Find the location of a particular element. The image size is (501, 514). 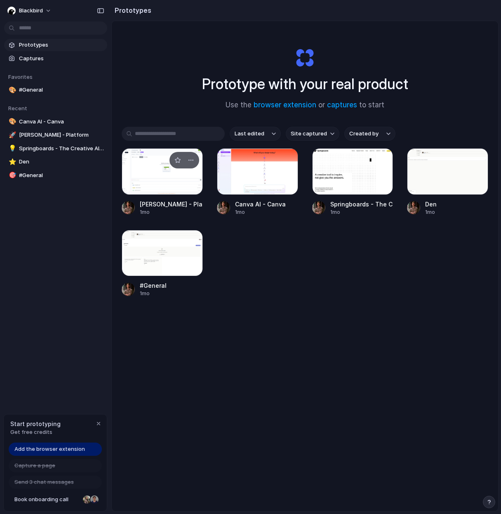

a: #General#General1mo is located at coordinates (162, 264).